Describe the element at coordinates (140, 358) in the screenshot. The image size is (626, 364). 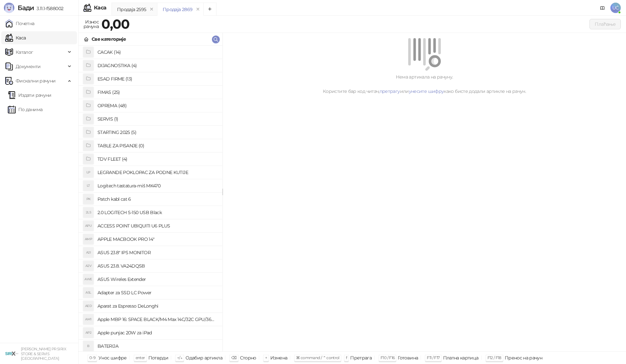
I see `span: enter` at that location.